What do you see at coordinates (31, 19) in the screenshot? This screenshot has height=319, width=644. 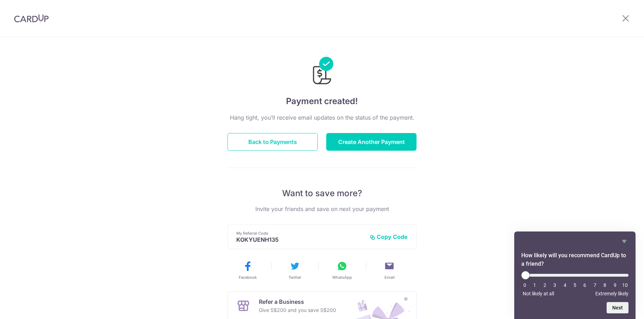 I see `img: CardUp` at bounding box center [31, 19].